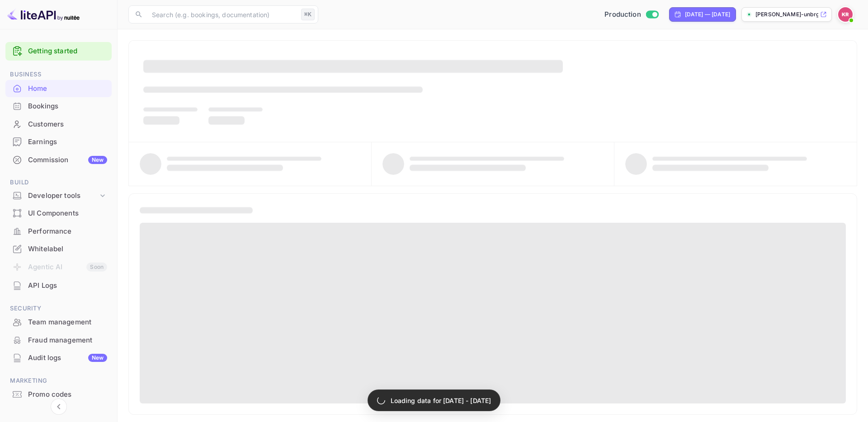  What do you see at coordinates (58, 357) in the screenshot?
I see `a: Audit logsNew` at bounding box center [58, 357].